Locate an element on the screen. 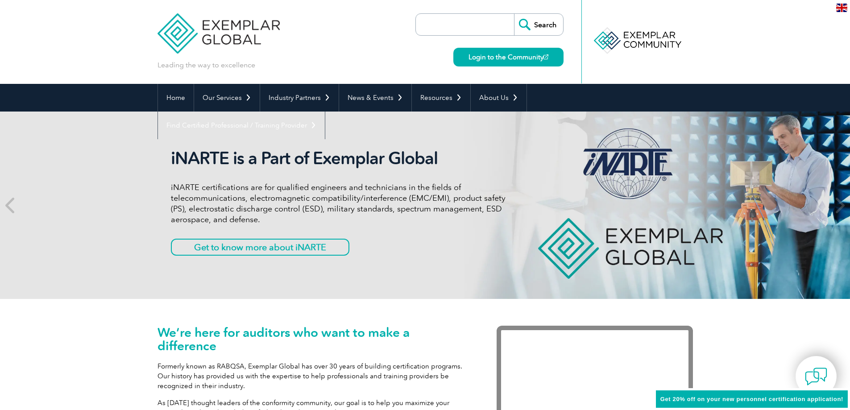 This screenshot has height=410, width=850. h1: We’re here for auditors who want to make a difference is located at coordinates (314, 339).